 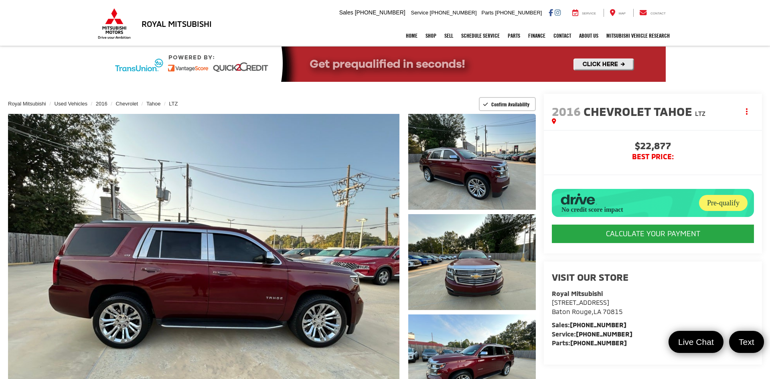 What do you see at coordinates (589, 36) in the screenshot?
I see `a: About Us` at bounding box center [589, 36].